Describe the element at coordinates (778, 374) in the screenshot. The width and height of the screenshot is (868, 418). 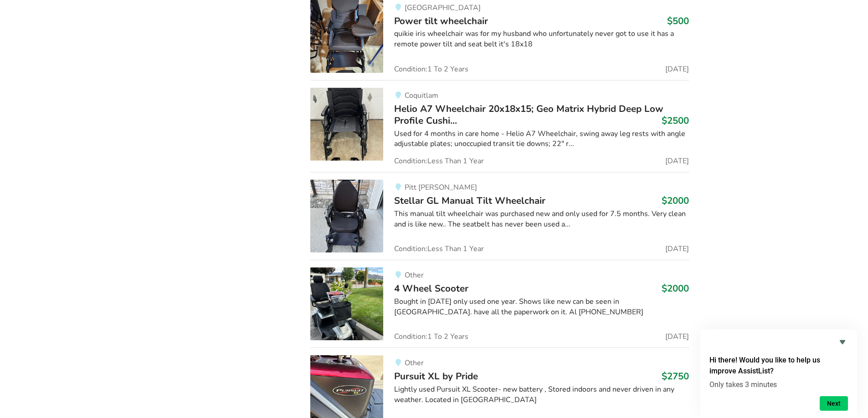
I see `div: Hi there! Would you like to help us improve AssistList?` at that location.